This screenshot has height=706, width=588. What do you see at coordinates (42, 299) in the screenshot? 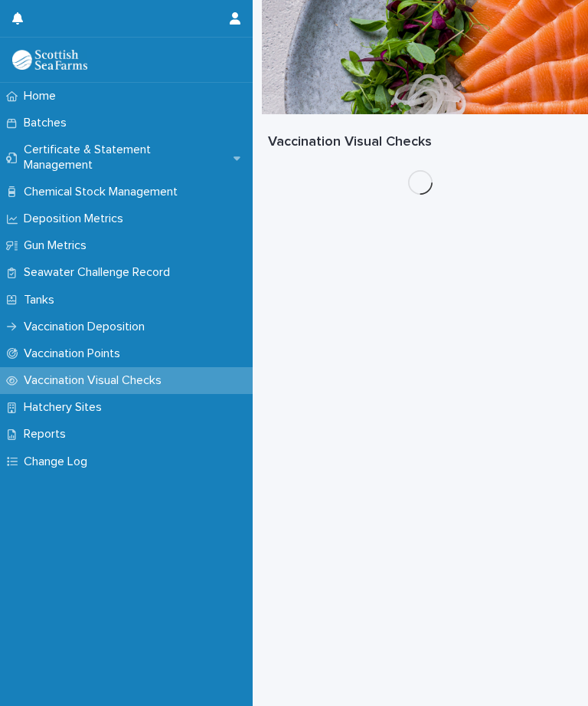
I see `p: Tanks` at bounding box center [42, 299].